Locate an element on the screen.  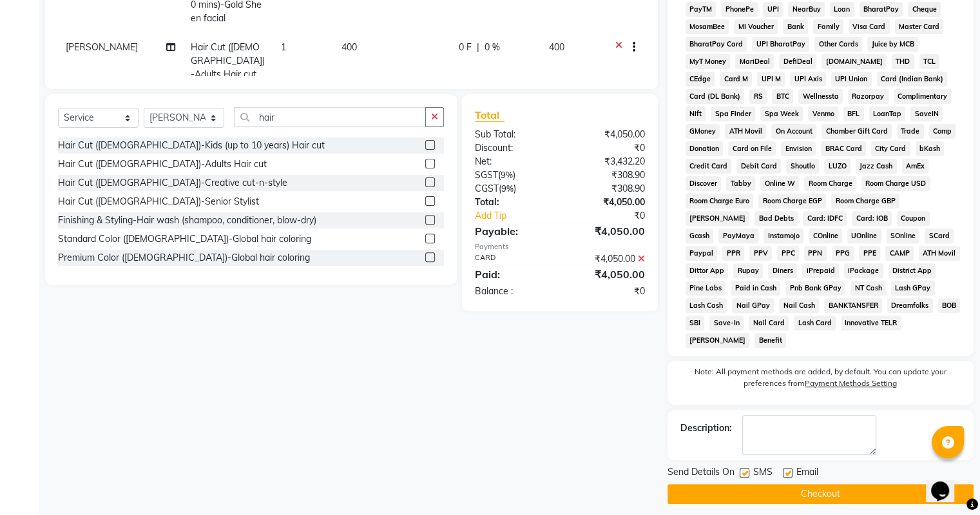
span: BFL is located at coordinates (854, 114).